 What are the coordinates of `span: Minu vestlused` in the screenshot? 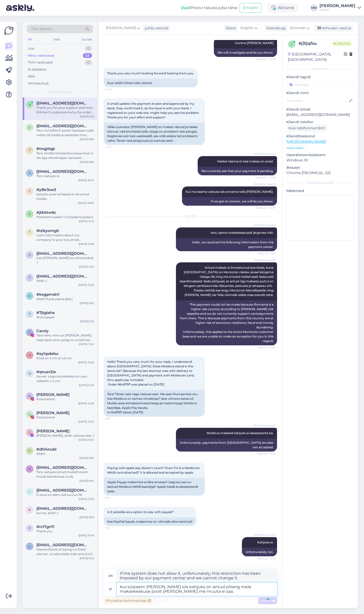 It's located at (60, 92).